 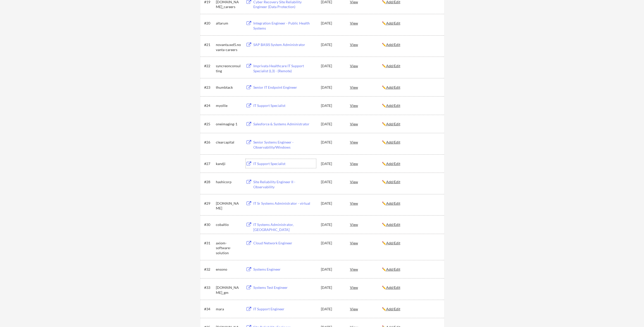 I want to click on div: Senior IT Endpoint Engineer, so click(x=284, y=87).